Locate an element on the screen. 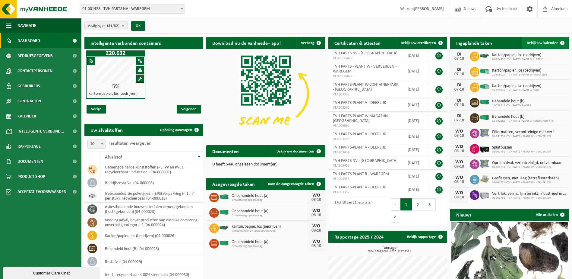 The image size is (572, 279). span: VLA903436 is located at coordinates (365, 165).